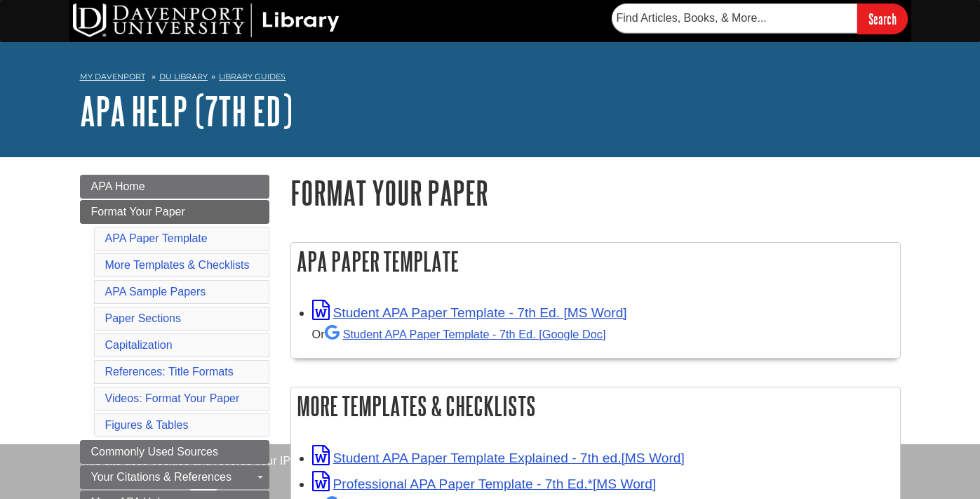  Describe the element at coordinates (174, 212) in the screenshot. I see `a: Format Your Paper` at that location.